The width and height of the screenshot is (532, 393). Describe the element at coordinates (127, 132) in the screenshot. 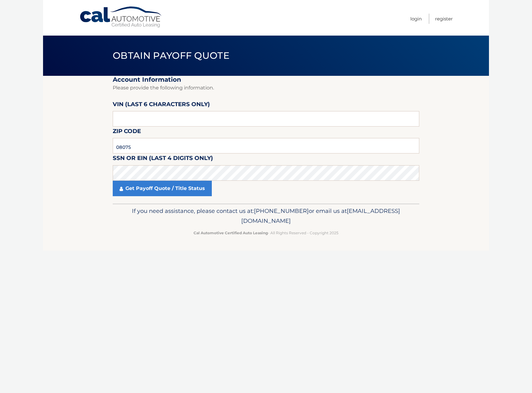

I see `label: Zip Code` at that location.